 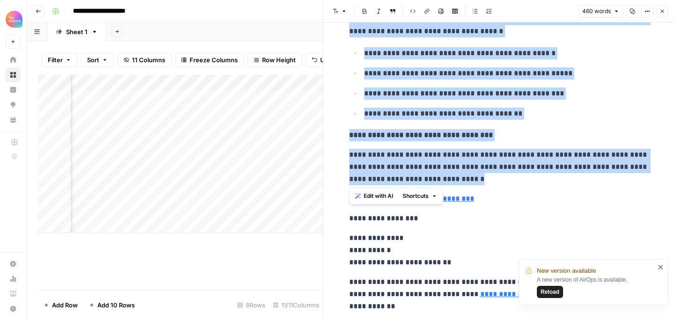 What do you see at coordinates (275, 60) in the screenshot?
I see `button: Row Height` at bounding box center [275, 60].